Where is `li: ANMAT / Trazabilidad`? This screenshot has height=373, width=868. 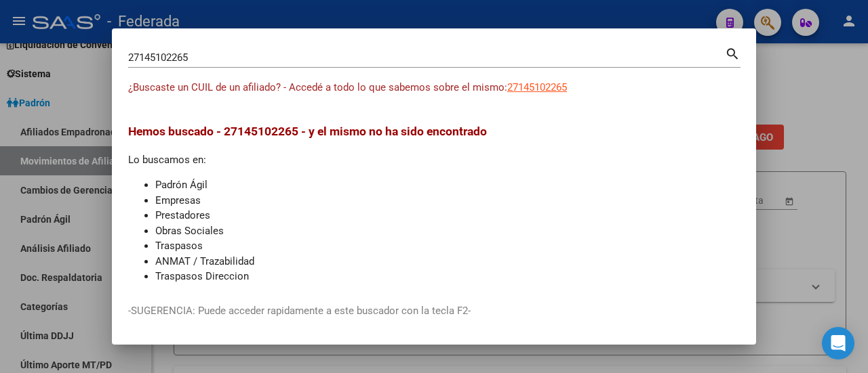
li: ANMAT / Trazabilidad is located at coordinates (447, 261).